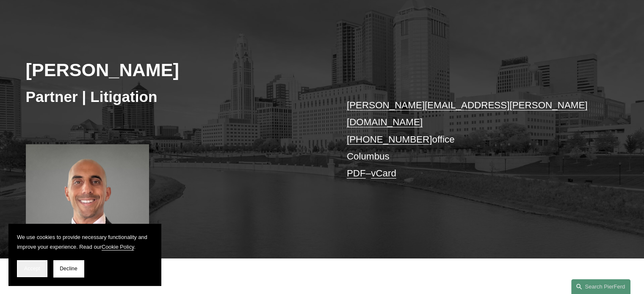  I want to click on p: office Columbus –, so click(470, 140).